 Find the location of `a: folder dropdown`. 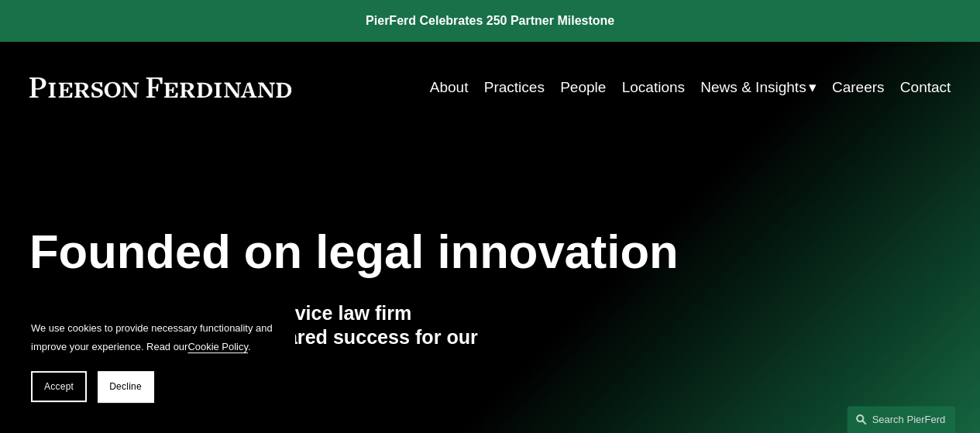

a: folder dropdown is located at coordinates (758, 88).